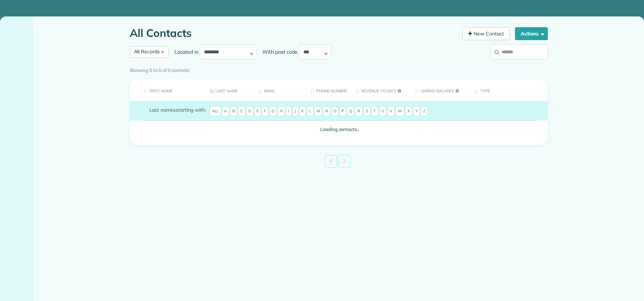 This screenshot has width=644, height=301. Describe the element at coordinates (147, 51) in the screenshot. I see `span: All Records` at that location.